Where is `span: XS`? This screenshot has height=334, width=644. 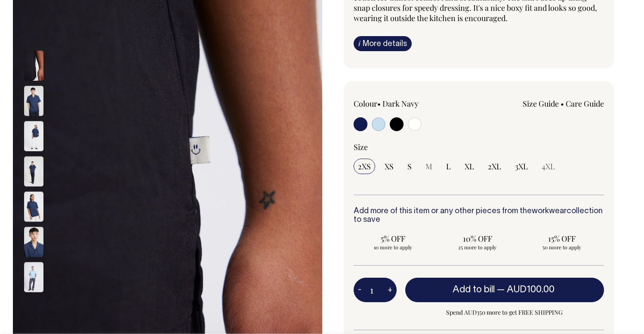 span: XS is located at coordinates (389, 167).